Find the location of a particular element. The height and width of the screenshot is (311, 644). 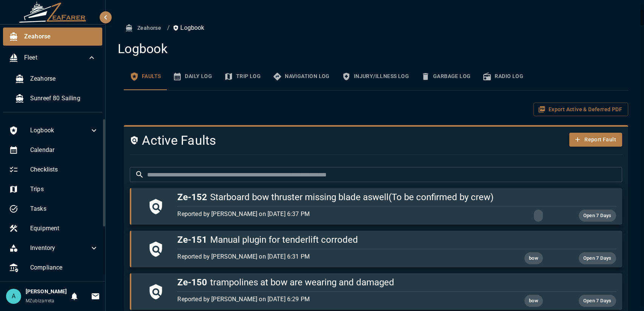

button: Garbage Log is located at coordinates (446, 77).